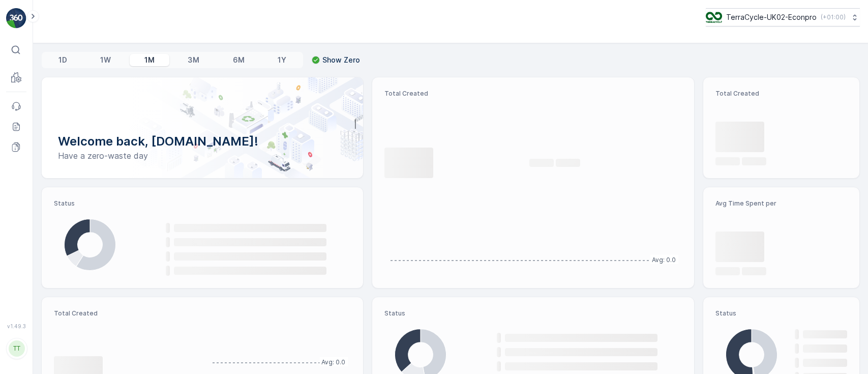  What do you see at coordinates (105, 60) in the screenshot?
I see `p: 1W` at bounding box center [105, 60].